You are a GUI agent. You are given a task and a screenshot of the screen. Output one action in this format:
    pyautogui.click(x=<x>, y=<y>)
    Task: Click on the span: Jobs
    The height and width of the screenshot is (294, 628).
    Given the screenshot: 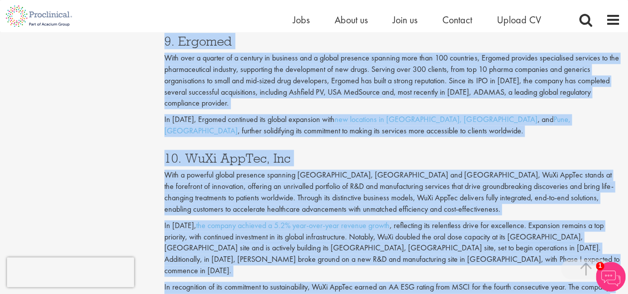 What is the action you would take?
    pyautogui.click(x=301, y=20)
    